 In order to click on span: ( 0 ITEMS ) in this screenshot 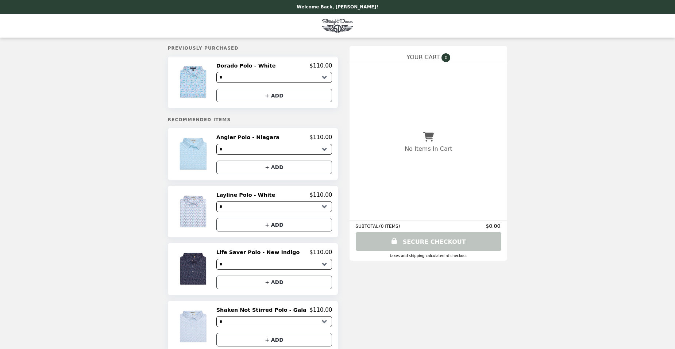, I will do `click(389, 226)`.